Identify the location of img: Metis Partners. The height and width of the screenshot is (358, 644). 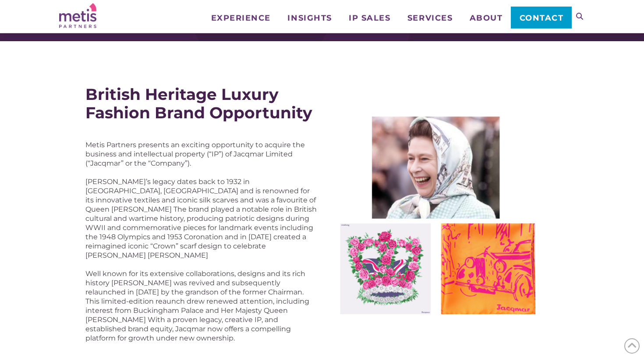
(78, 15).